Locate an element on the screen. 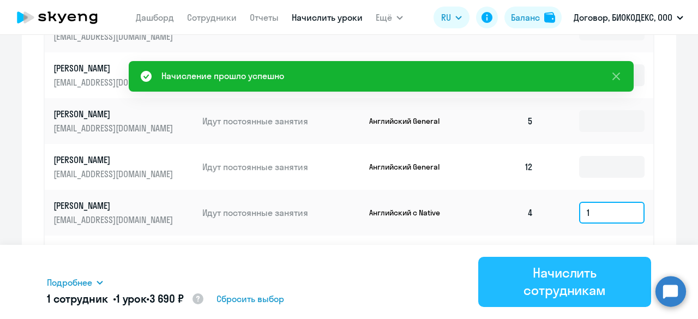 This screenshot has width=698, height=319. p: Английский с Native is located at coordinates (410, 213).